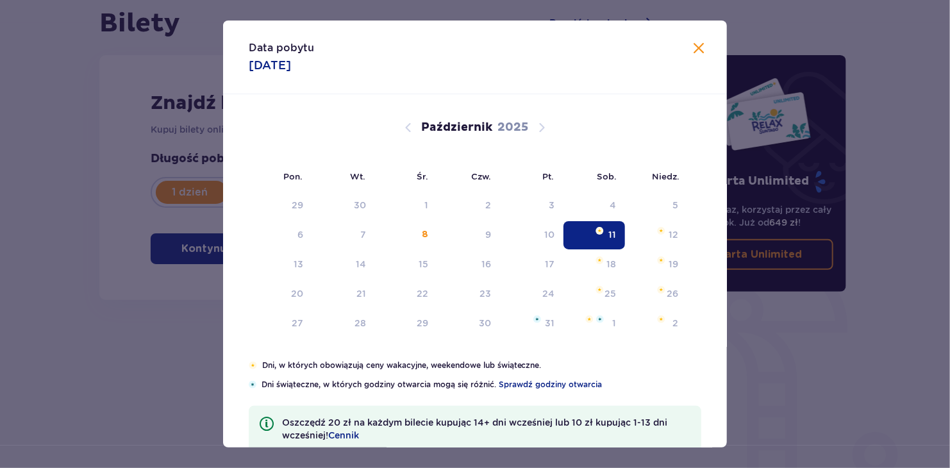 The height and width of the screenshot is (468, 950). I want to click on td: poniedziałek, 13 października 2025, so click(280, 265).